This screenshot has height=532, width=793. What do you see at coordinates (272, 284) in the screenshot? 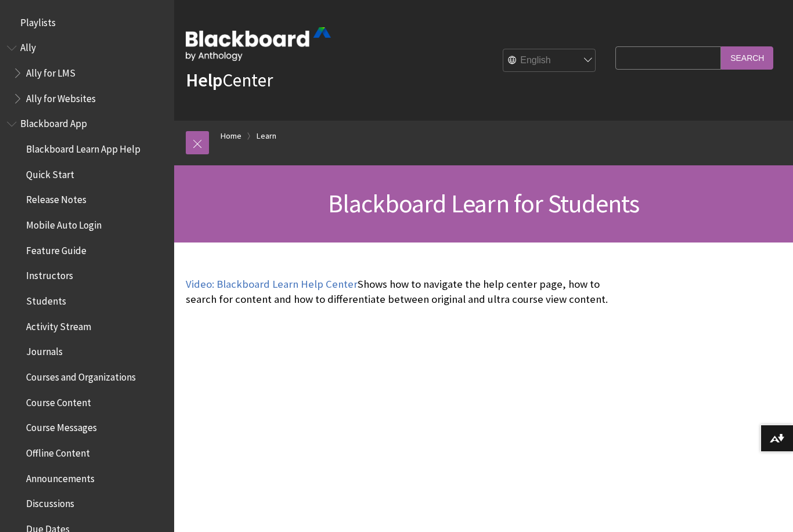
I see `a: Video: Blackboard Learn Help Center` at bounding box center [272, 284].